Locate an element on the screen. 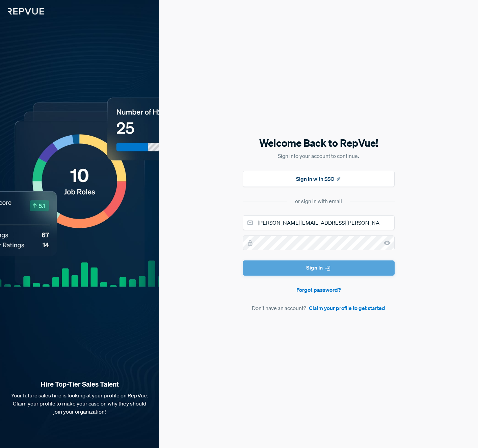  p: Sign into your account to continue. is located at coordinates (319, 156).